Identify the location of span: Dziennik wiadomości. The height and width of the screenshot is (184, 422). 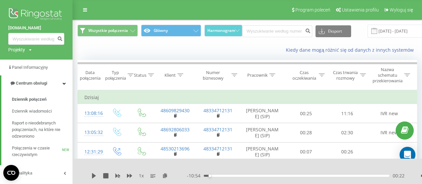
(32, 111).